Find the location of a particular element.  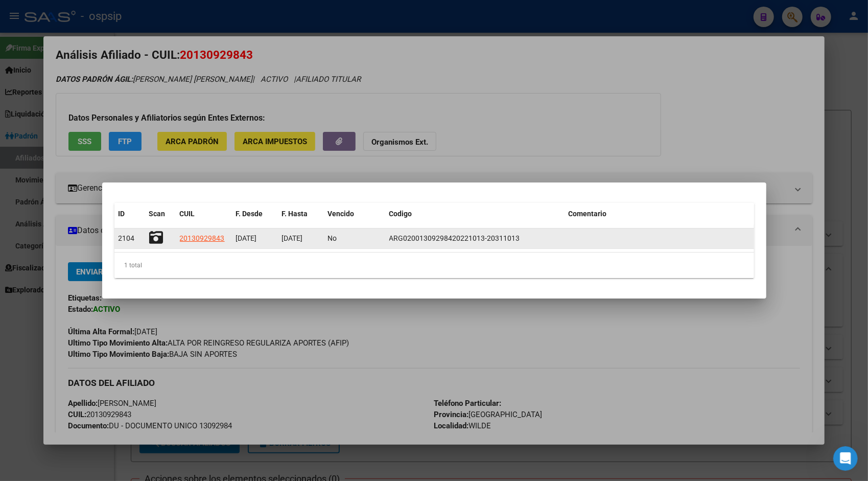

datatable-header-cell: Scan is located at coordinates (160, 214).